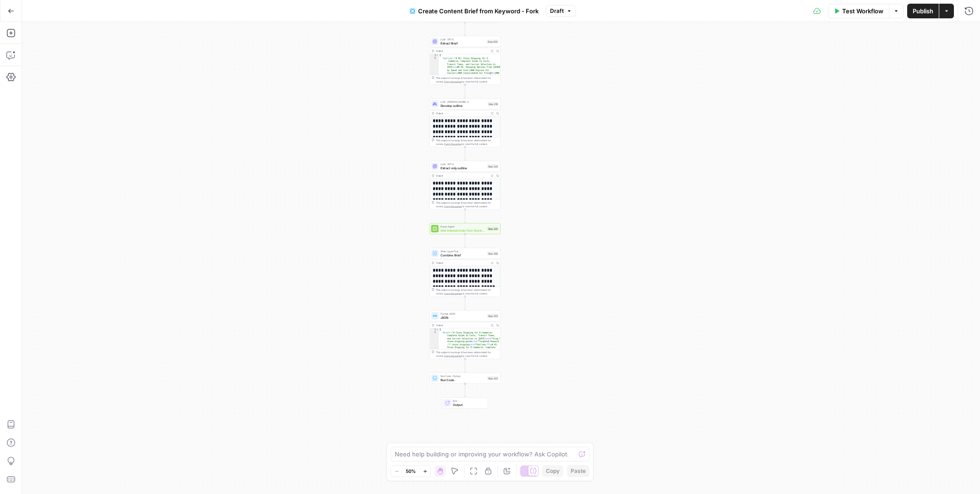 The height and width of the screenshot is (494, 980). I want to click on div: LLM · GPT-5Extract BriefStep 204Output{ "outline":"# H1: China Shipping for E -Commerce: Complete..., so click(465, 61).